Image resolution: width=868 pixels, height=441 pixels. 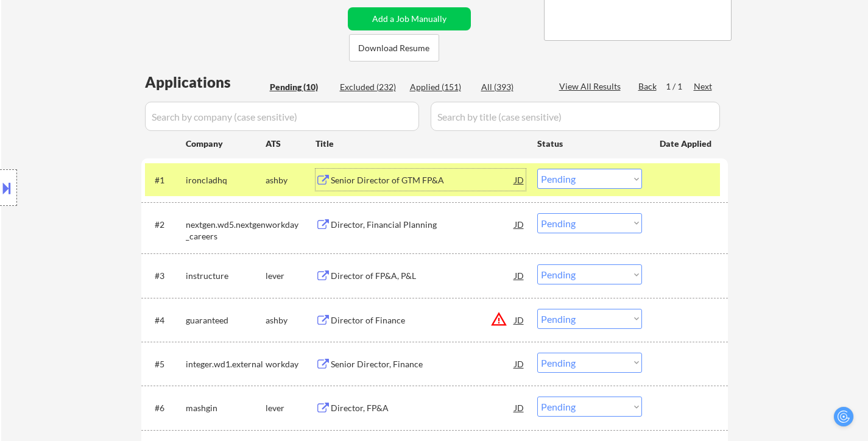 I want to click on div: Pending (10), so click(x=300, y=87).